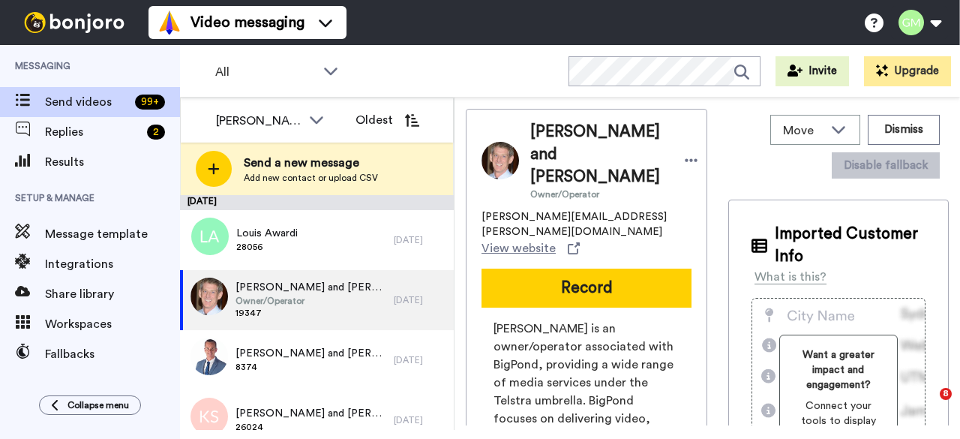 This screenshot has width=960, height=439. What do you see at coordinates (908, 71) in the screenshot?
I see `button: Upgrade` at bounding box center [908, 71].